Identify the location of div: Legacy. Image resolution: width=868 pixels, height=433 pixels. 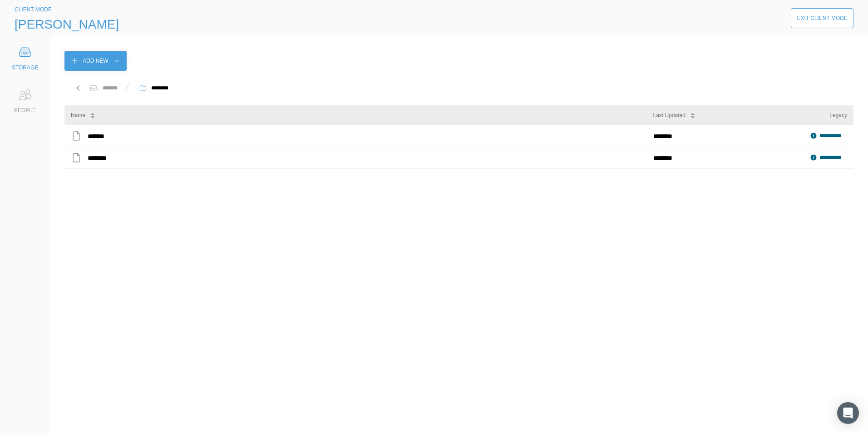
(838, 115).